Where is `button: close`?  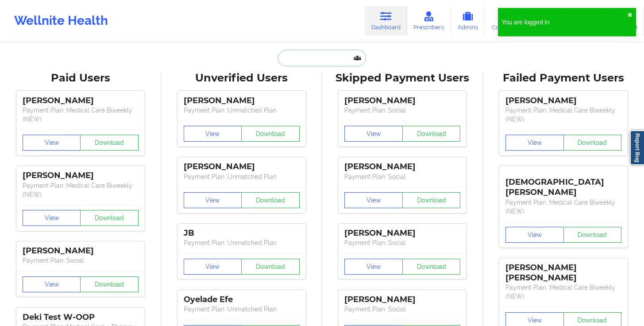 button: close is located at coordinates (630, 15).